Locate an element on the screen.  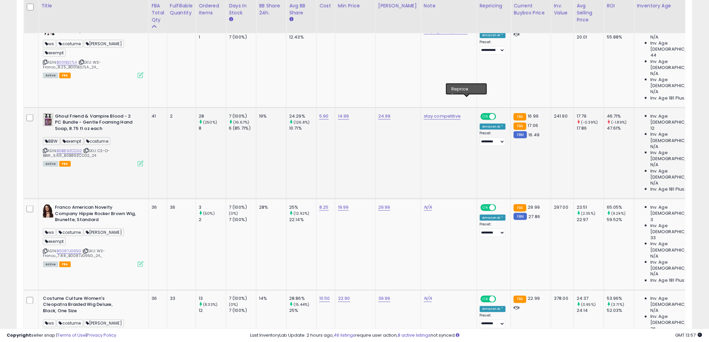
span: ws is located at coordinates (49, 232).